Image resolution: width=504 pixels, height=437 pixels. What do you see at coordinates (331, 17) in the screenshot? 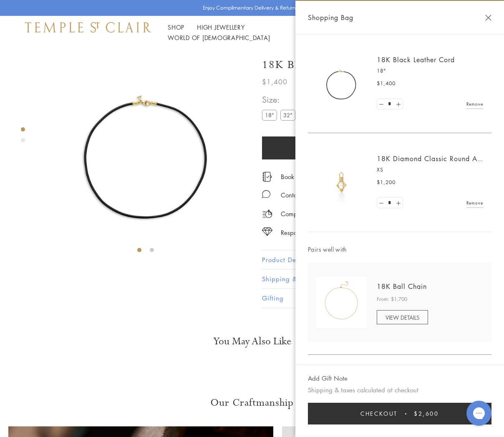
I see `span: Shopping Bag` at bounding box center [331, 17].